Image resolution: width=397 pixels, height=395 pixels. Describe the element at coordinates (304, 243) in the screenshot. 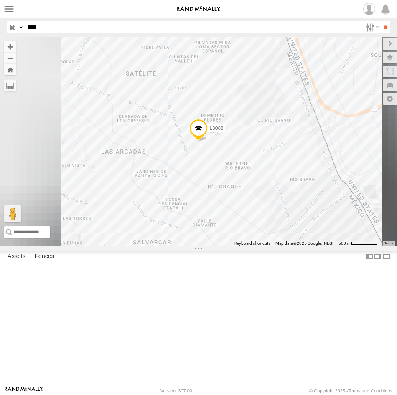

I see `span: Map data ©2025 Google, INEGI` at that location.